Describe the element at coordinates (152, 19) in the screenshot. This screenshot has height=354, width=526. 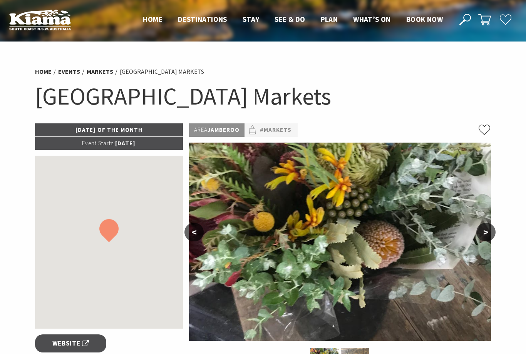
I see `span: Home` at that location.